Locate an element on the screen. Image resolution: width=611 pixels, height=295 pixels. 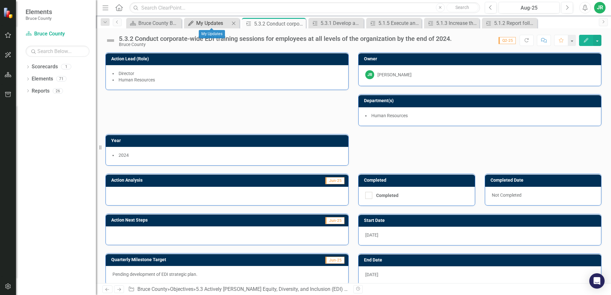
div: Open Intercom Messenger is located at coordinates (597, 281).